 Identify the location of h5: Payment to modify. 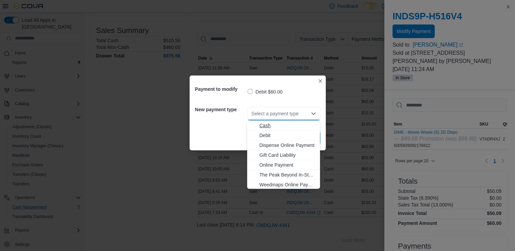
(221, 89).